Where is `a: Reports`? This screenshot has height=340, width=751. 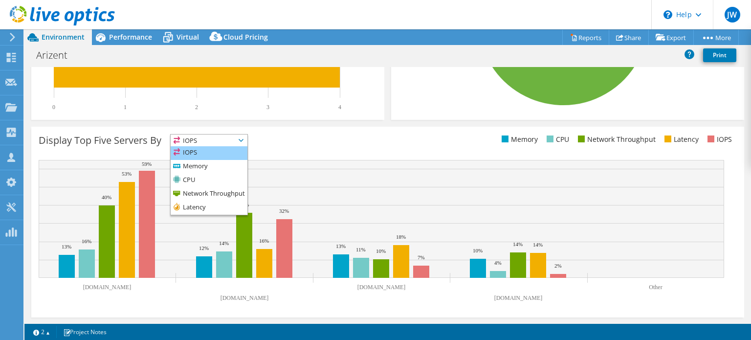
a: Reports is located at coordinates (586, 37).